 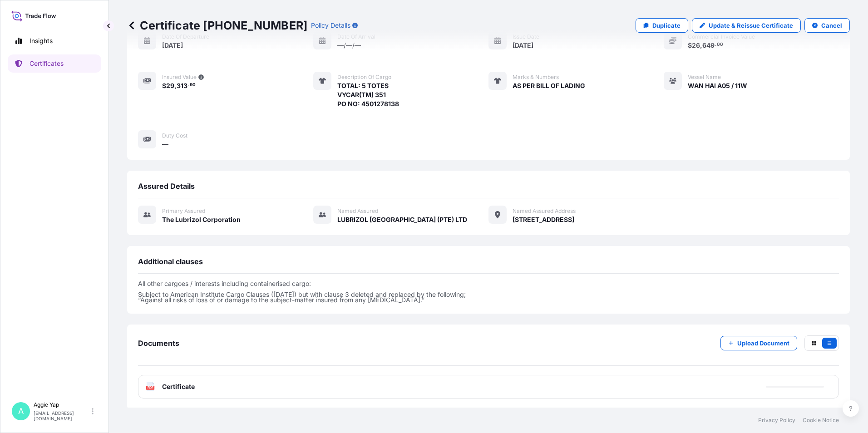 I want to click on a: Certificates, so click(x=55, y=63).